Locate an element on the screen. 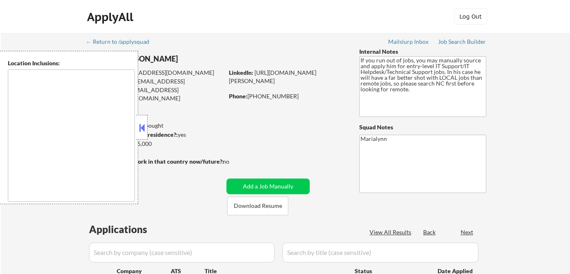  div: Job Search Builder is located at coordinates (462, 42).